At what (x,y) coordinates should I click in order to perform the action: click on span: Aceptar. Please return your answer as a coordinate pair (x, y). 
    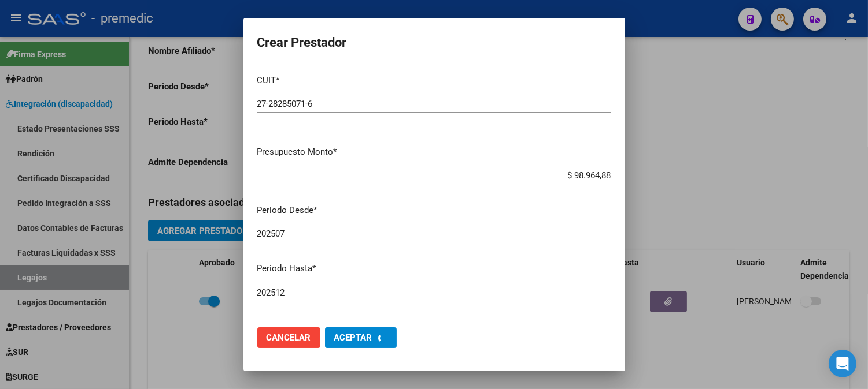
    Looking at the image, I should click on (353, 338).